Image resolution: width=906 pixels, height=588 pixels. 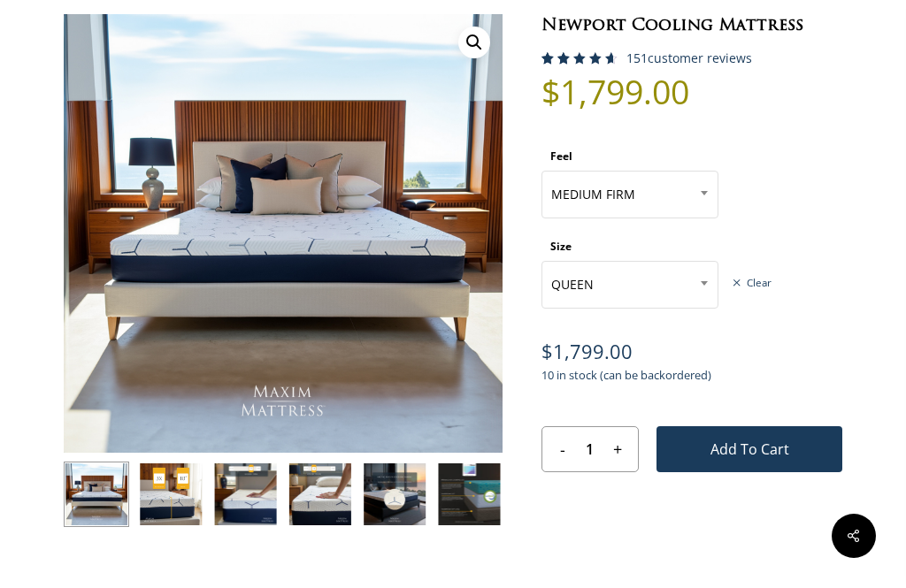 What do you see at coordinates (629, 194) in the screenshot?
I see `span: MEDIUM FIRM` at bounding box center [629, 194].